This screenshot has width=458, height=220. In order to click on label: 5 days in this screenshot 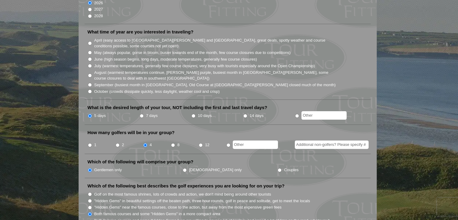, I will do `click(100, 116)`.